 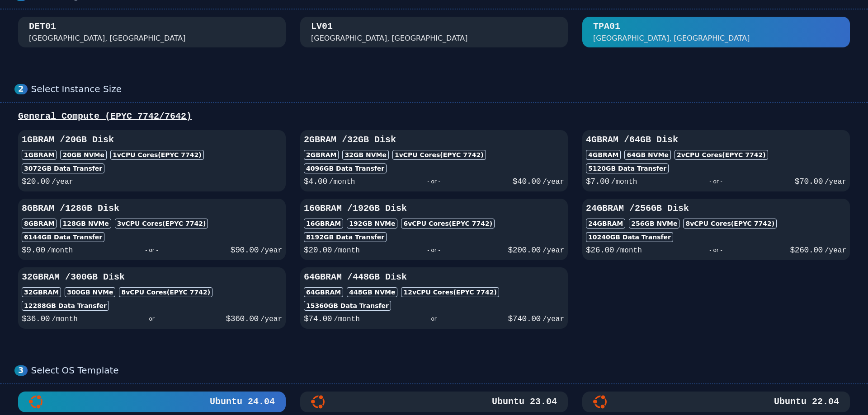 What do you see at coordinates (345, 237) in the screenshot?
I see `div: 8192 GB Data Transfer` at bounding box center [345, 237].